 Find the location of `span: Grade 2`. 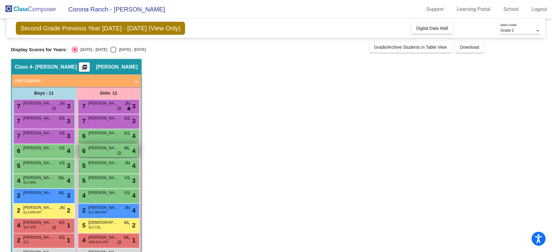

span: Grade 2 is located at coordinates (507, 30).